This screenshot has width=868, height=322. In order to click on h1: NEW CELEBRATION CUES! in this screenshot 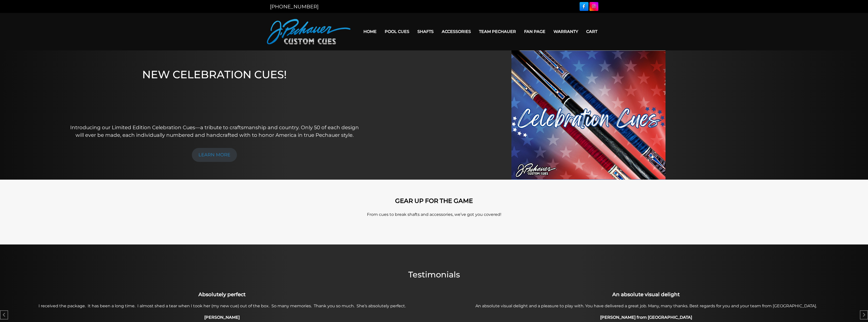, I will do `click(214, 92)`.